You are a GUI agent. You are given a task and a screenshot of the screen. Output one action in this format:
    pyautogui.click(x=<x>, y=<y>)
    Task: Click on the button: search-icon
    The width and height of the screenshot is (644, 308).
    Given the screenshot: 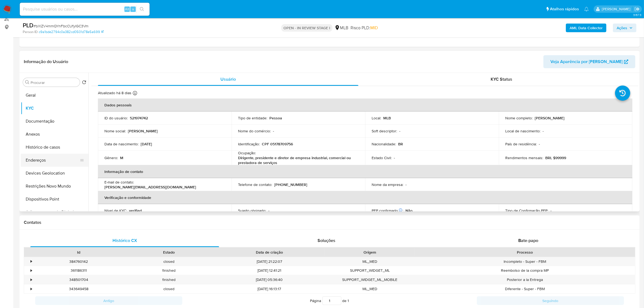 What is the action you would take?
    pyautogui.click(x=141, y=9)
    